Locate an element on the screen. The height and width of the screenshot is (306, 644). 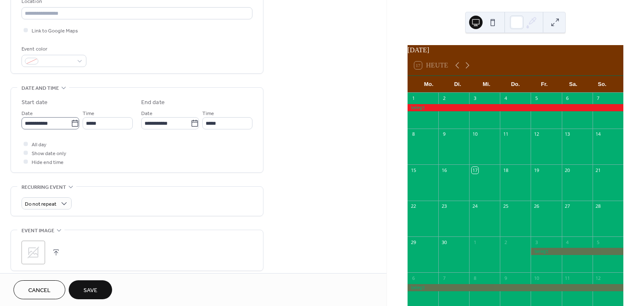
div: 16 is located at coordinates (444, 170).